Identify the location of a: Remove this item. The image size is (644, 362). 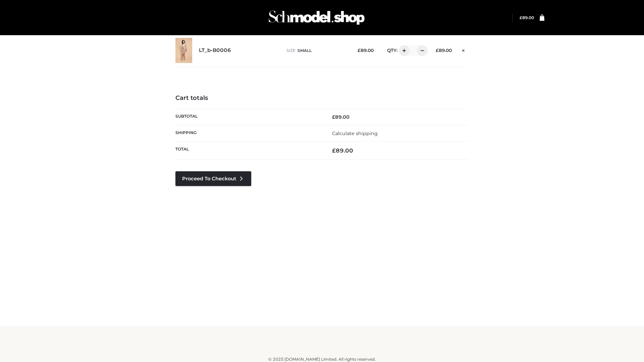
(463, 49).